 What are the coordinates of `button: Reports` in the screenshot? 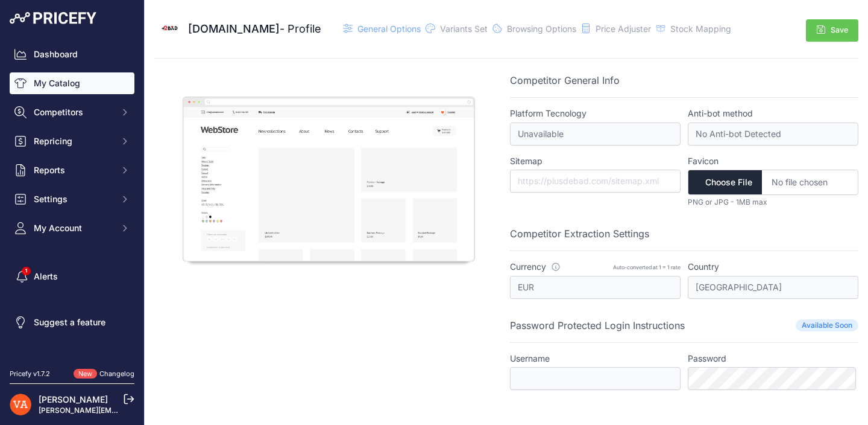 It's located at (72, 170).